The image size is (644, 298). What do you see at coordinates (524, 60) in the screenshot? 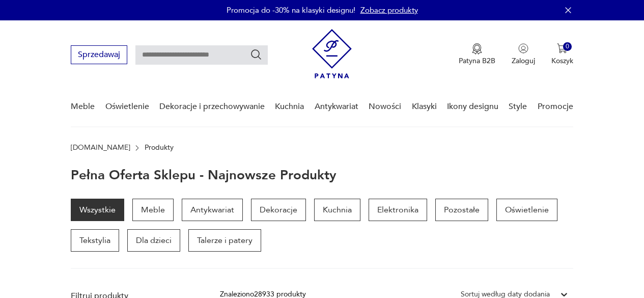
I see `p: Zaloguj` at bounding box center [524, 60].